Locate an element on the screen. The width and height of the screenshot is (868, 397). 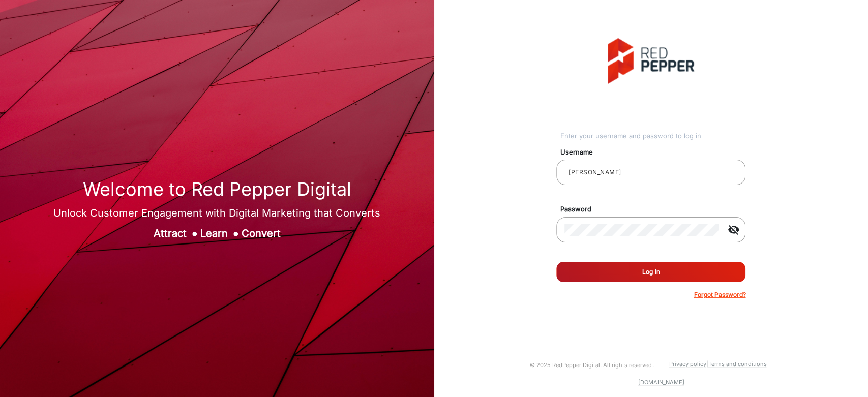
small: © 2025 RedPepper Digital. All rights reserved. is located at coordinates (592, 366).